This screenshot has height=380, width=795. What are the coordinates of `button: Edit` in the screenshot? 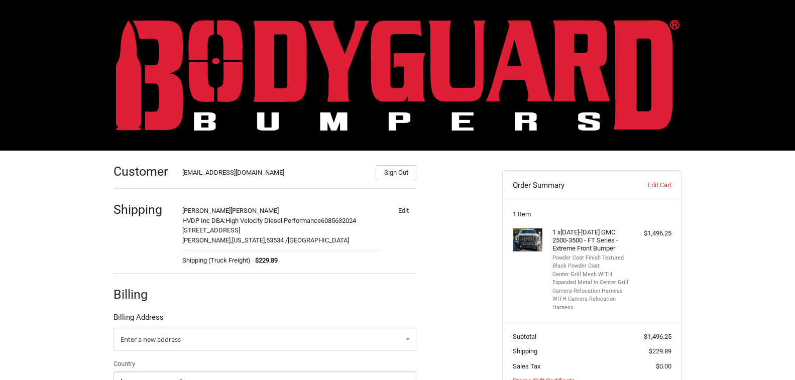 It's located at (403, 211).